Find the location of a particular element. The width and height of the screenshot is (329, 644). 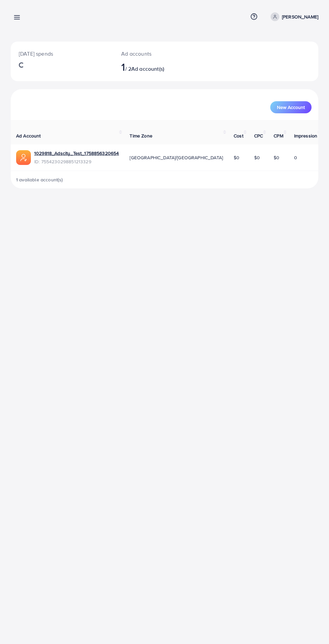

p: Ad accounts is located at coordinates (151, 54).